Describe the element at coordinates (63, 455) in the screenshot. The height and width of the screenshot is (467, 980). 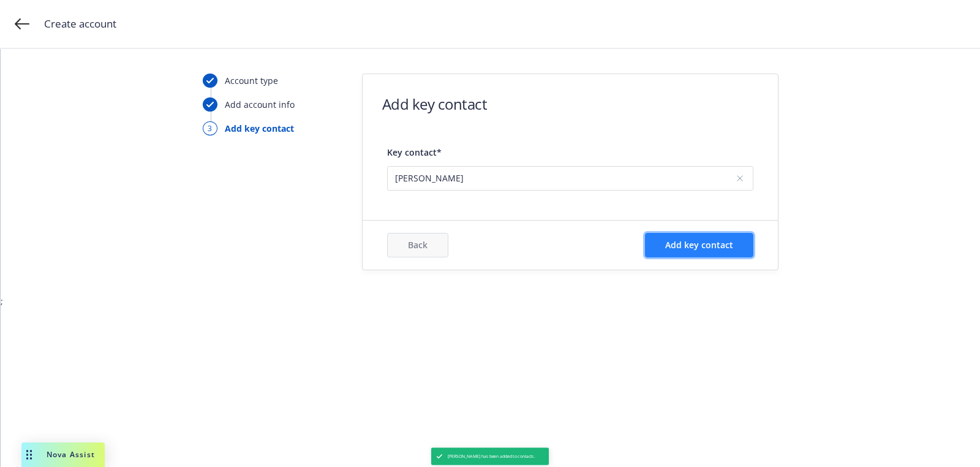
I see `button: Nova Assist` at that location.